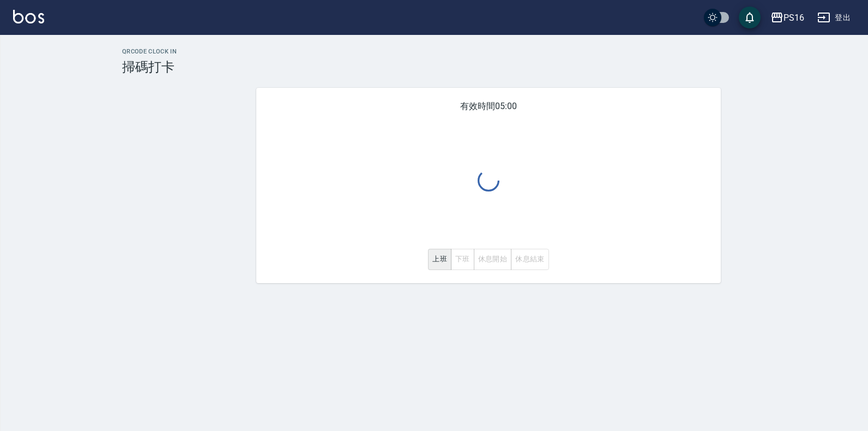  I want to click on img: Logo, so click(28, 16).